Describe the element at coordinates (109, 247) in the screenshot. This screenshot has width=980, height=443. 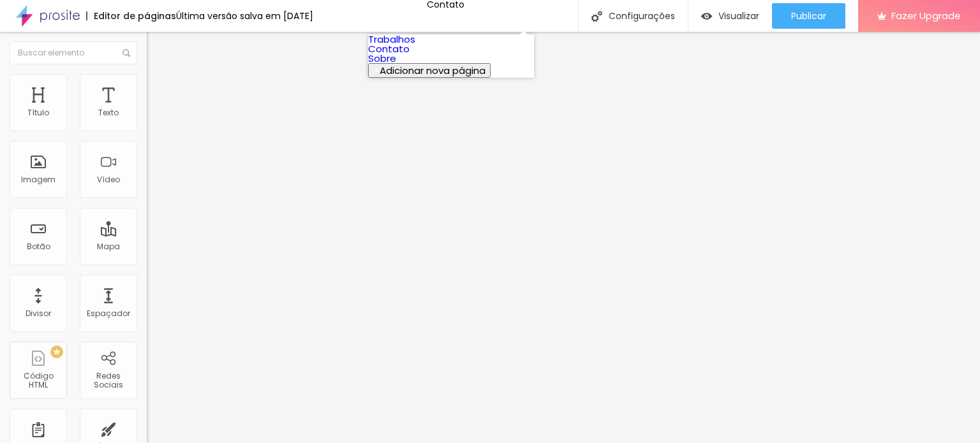
I see `div: Mapa` at that location.